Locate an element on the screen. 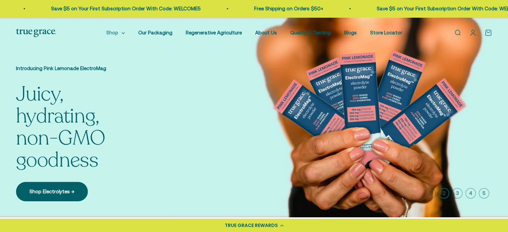 The image size is (508, 232). div: TRUE GRACE REWARDS is located at coordinates (251, 225).